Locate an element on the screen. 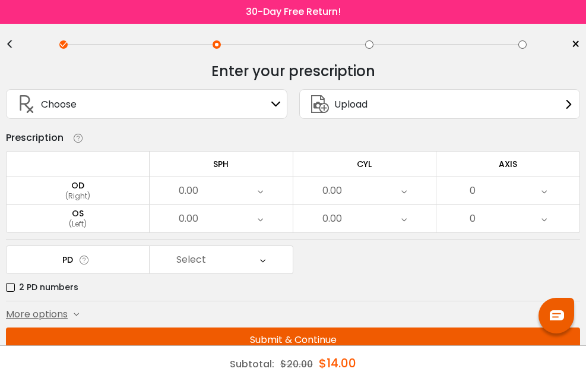 This screenshot has width=586, height=381. div: (Left) is located at coordinates (78, 224).